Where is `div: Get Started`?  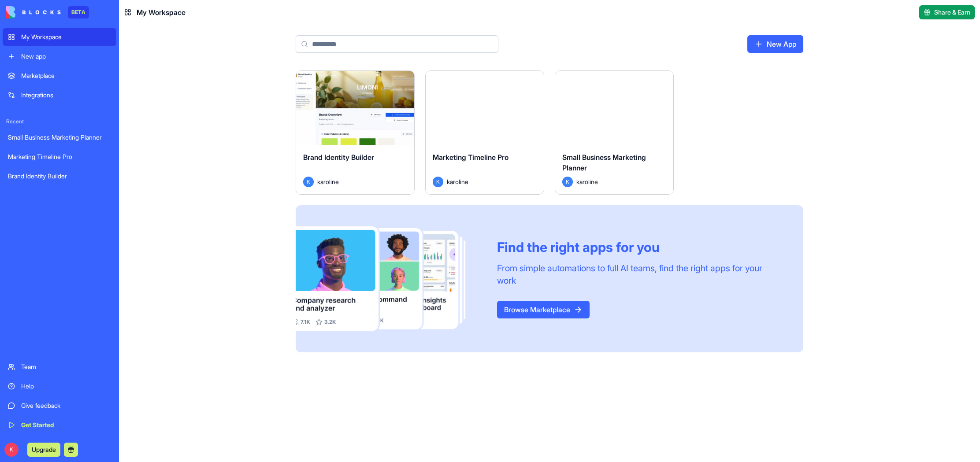
div: Get Started is located at coordinates (66, 425).